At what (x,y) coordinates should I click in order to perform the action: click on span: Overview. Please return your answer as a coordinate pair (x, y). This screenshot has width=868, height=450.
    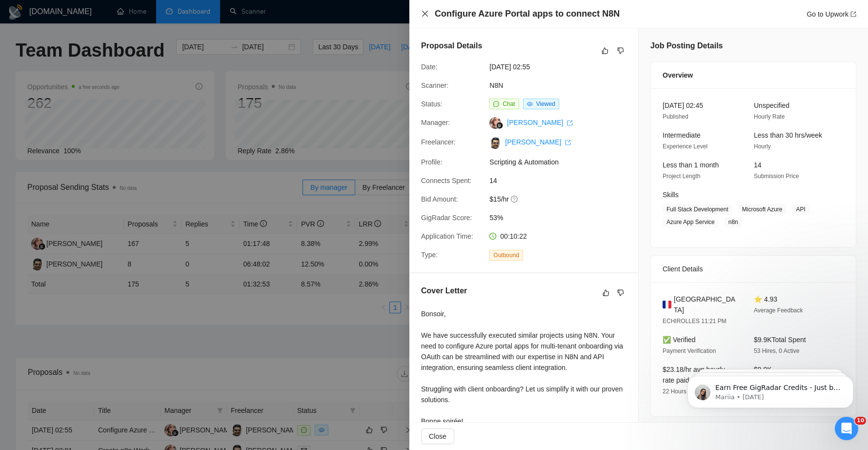
    Looking at the image, I should click on (677, 75).